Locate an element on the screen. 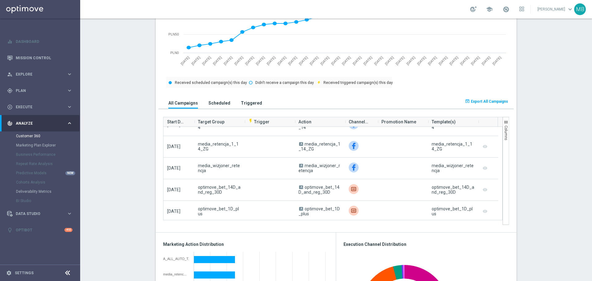  div: Mission Control is located at coordinates (40, 58).